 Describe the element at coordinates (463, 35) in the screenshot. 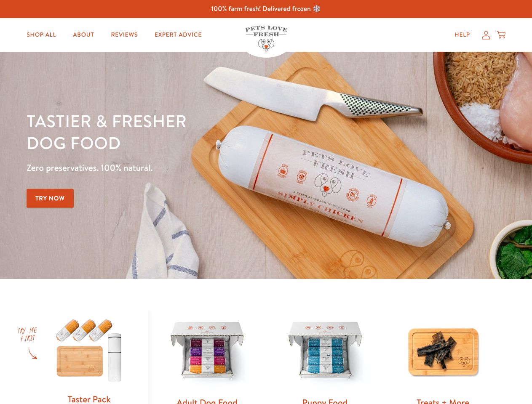

I see `a: Help` at that location.